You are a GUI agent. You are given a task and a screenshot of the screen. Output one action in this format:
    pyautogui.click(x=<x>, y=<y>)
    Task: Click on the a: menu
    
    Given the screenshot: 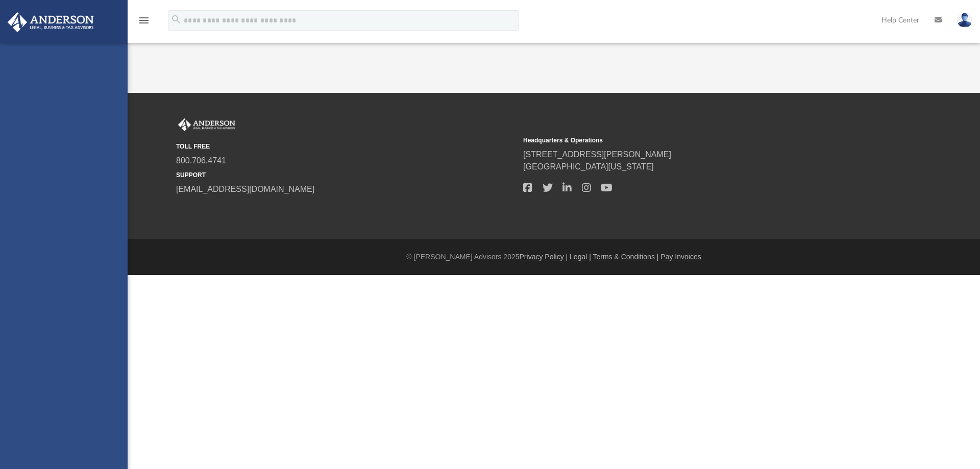 What is the action you would take?
    pyautogui.click(x=144, y=23)
    